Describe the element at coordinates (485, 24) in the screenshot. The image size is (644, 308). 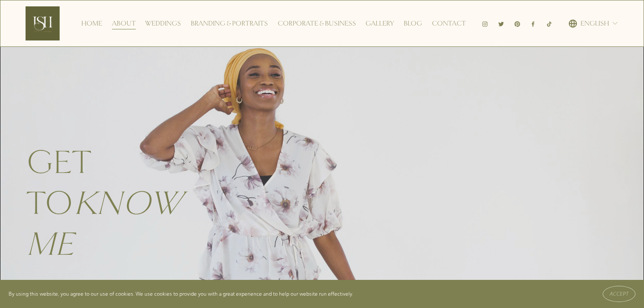
I see `a: Instagram` at that location.